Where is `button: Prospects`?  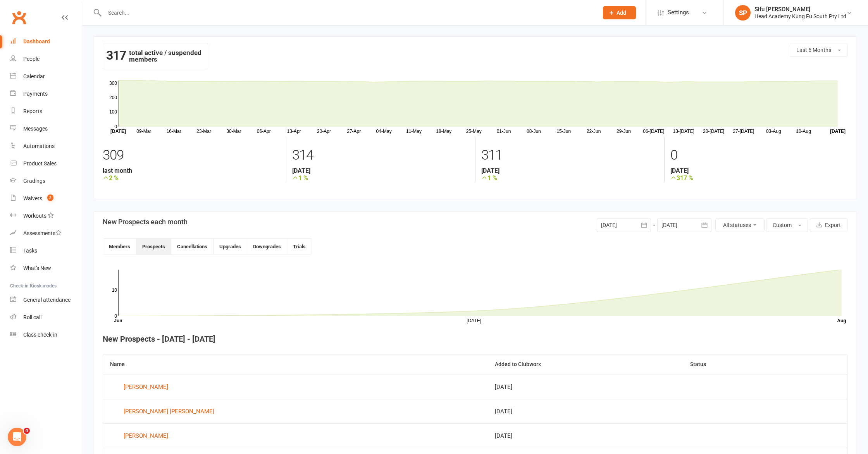
button: Prospects is located at coordinates (154, 246).